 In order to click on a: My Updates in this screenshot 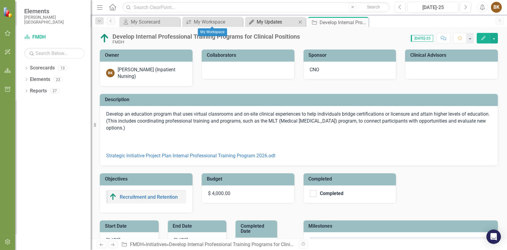, I will do `click(272, 22)`.